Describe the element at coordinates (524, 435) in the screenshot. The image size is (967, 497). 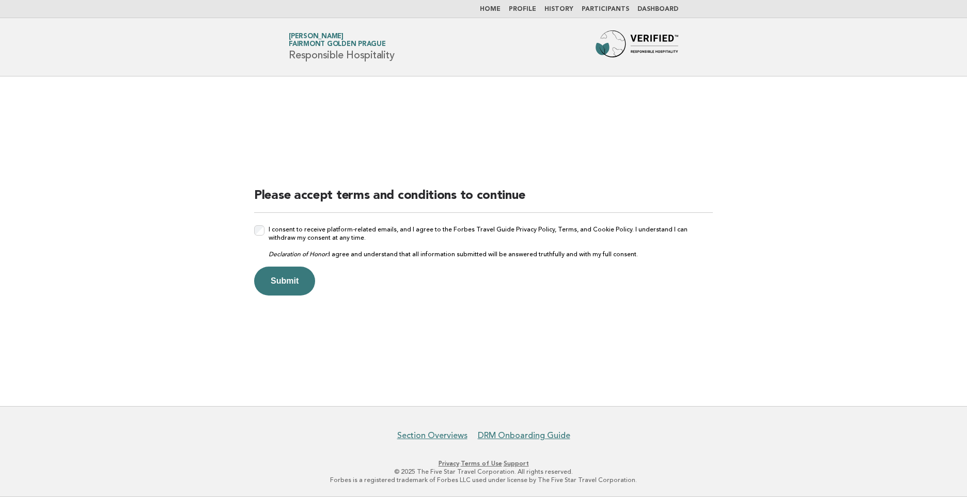
I see `a: DRM Onboarding Guide` at that location.